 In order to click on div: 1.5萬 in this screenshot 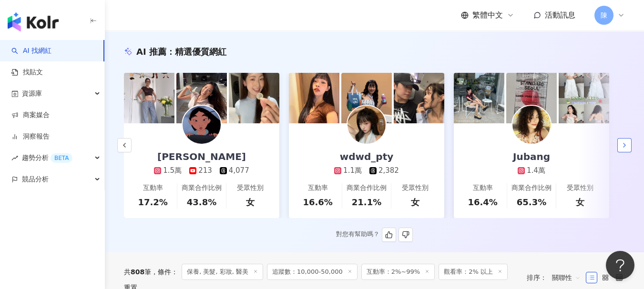, I will do `click(172, 171)`.